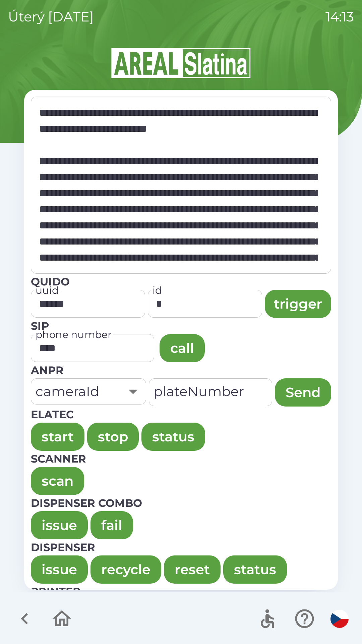  I want to click on p: SIP, so click(181, 326).